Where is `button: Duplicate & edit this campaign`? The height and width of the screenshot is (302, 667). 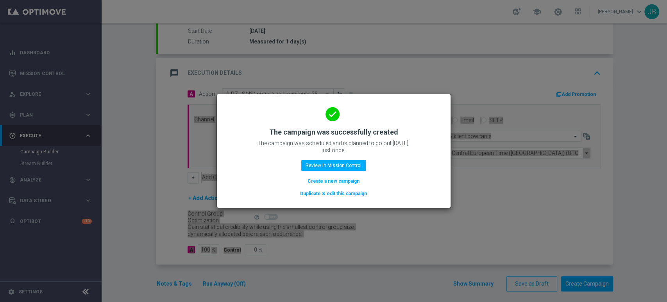
button: Duplicate & edit this campaign is located at coordinates (333, 193).